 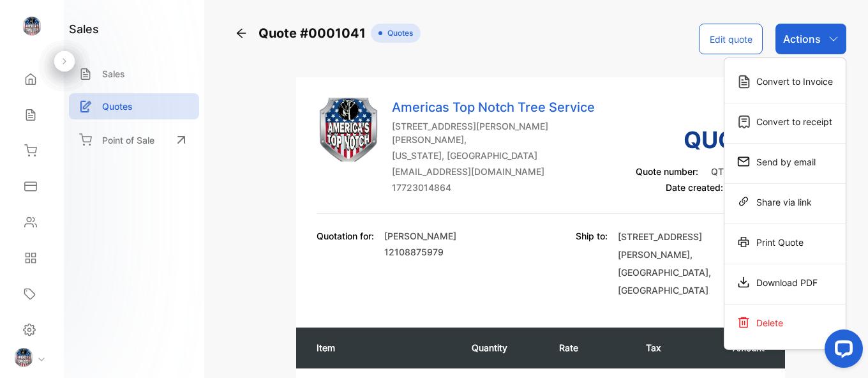 What do you see at coordinates (700, 187) in the screenshot?
I see `p: Date created:` at bounding box center [700, 187].